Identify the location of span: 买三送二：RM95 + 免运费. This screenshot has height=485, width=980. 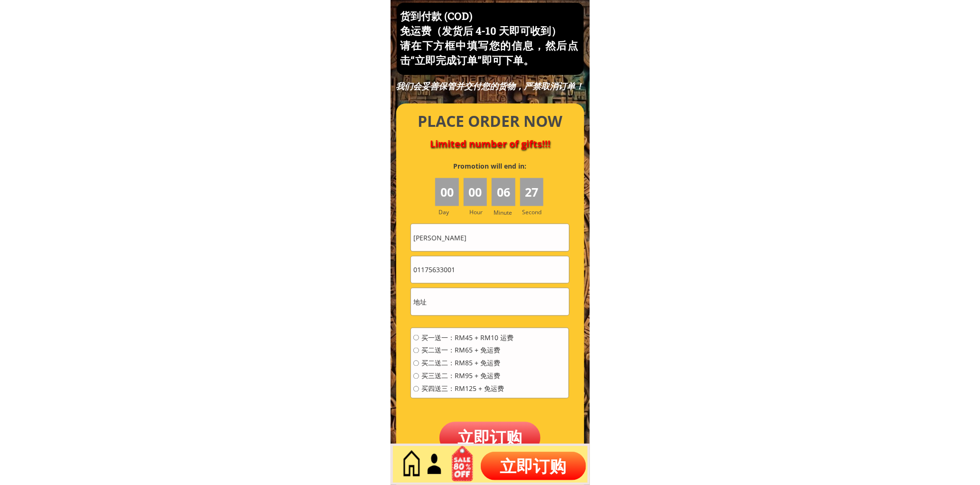
(468, 376).